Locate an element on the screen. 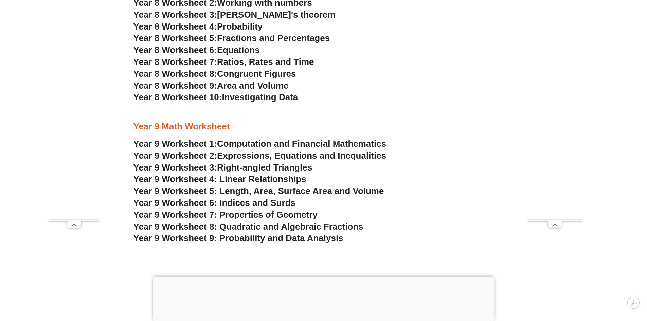 This screenshot has width=647, height=321. span: Year 9 Worksheet 1: is located at coordinates (175, 144).